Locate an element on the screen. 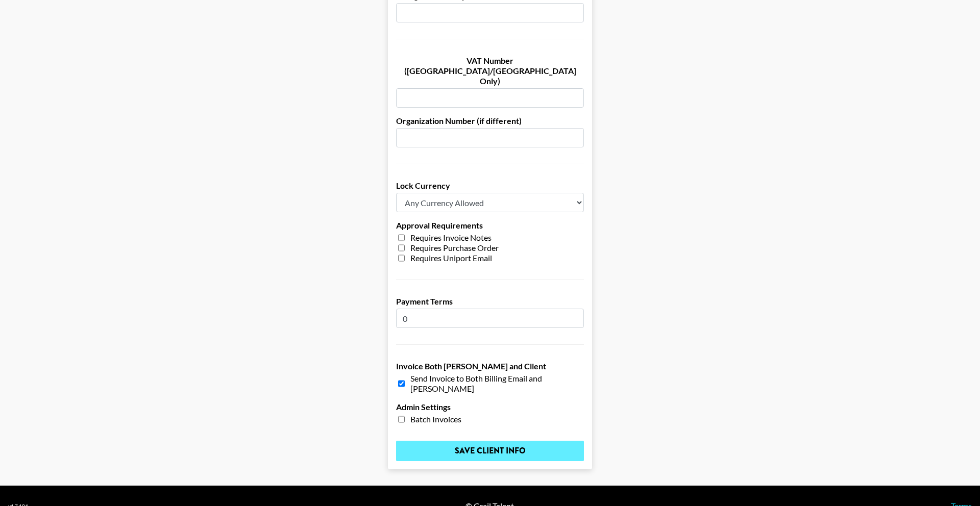 This screenshot has width=980, height=506. label: Admin Settings is located at coordinates (490, 407).